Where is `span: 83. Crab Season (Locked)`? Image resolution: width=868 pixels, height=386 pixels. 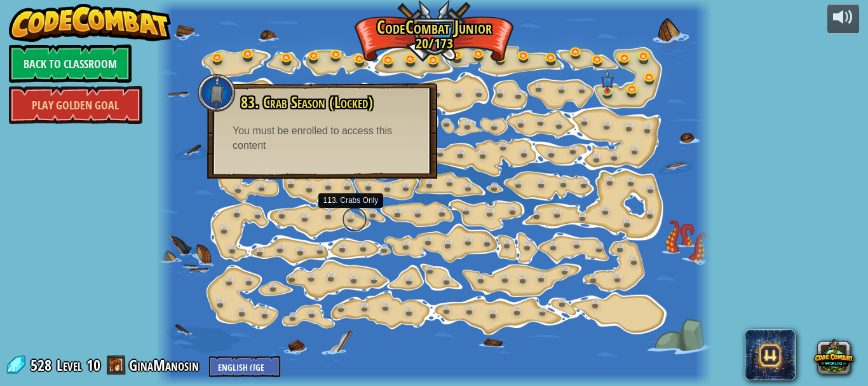
span: 83. Crab Season (Locked) is located at coordinates (307, 102).